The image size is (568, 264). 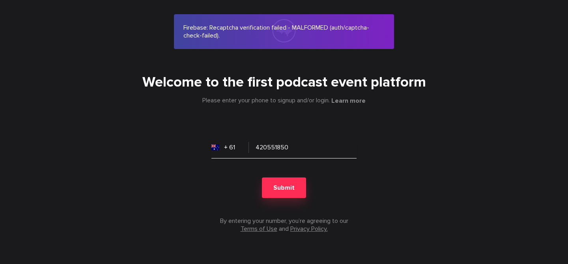 I want to click on a: Privacy Policy., so click(x=309, y=229).